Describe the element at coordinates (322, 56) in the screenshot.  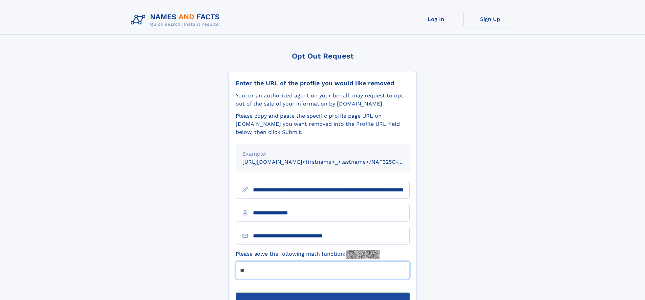
I see `div: Opt Out Request` at that location.